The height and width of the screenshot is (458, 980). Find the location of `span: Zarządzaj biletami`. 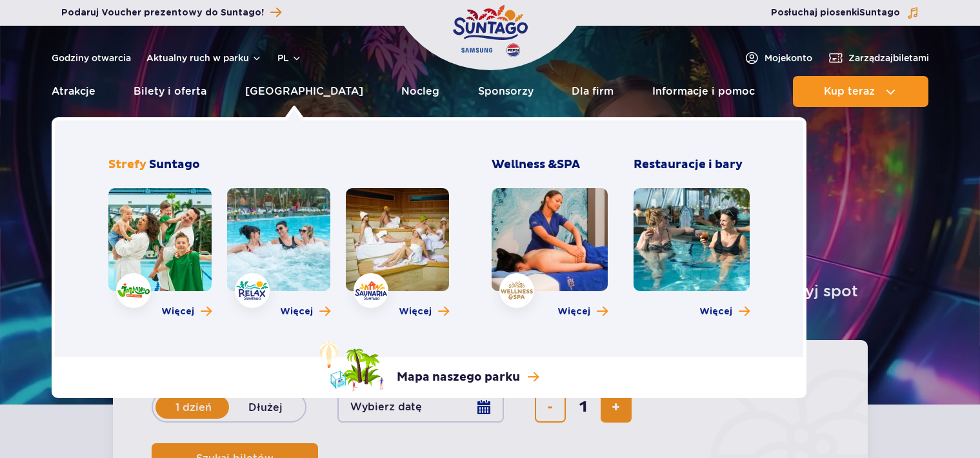

span: Zarządzaj biletami is located at coordinates (888, 58).